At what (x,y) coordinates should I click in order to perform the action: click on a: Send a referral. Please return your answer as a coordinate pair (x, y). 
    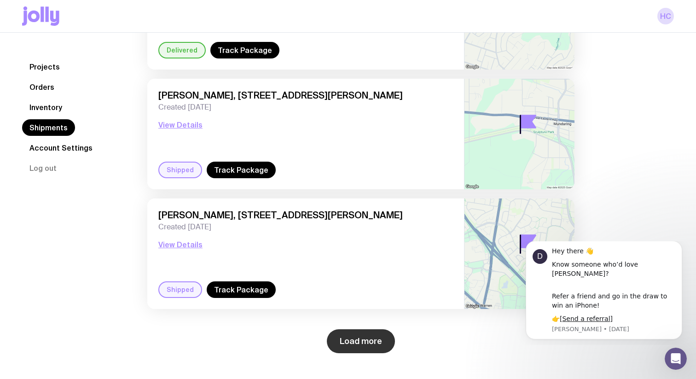
    Looking at the image, I should click on (74, 77).